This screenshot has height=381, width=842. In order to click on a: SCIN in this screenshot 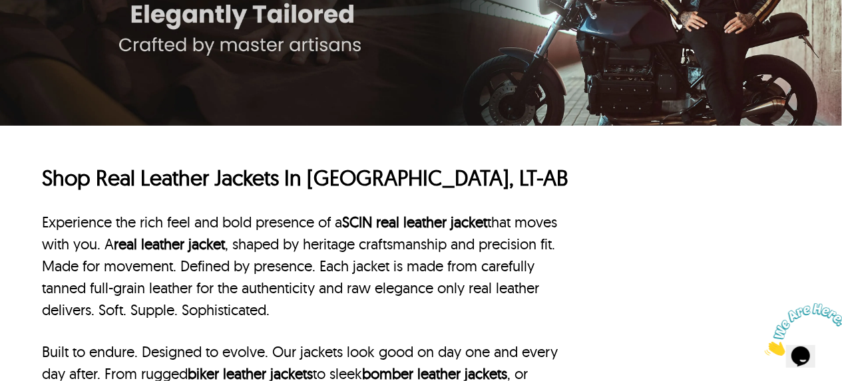, I will do `click(357, 222)`.